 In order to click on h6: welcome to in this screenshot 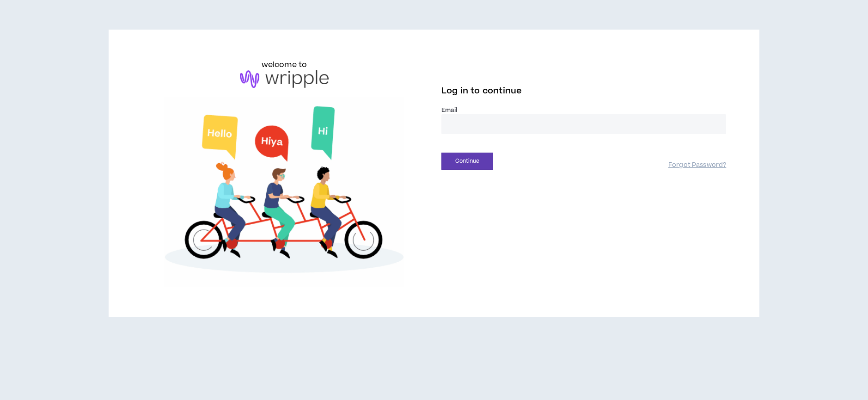, I will do `click(285, 64)`.